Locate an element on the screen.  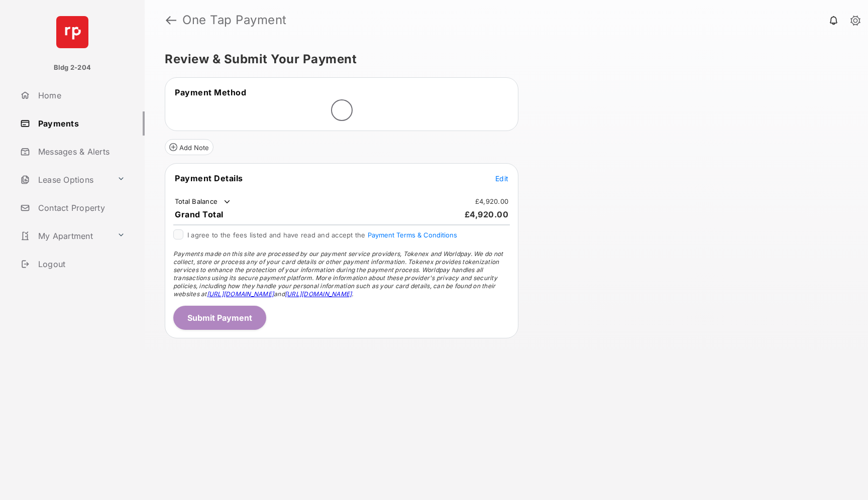
a: My Apartment is located at coordinates (64, 236).